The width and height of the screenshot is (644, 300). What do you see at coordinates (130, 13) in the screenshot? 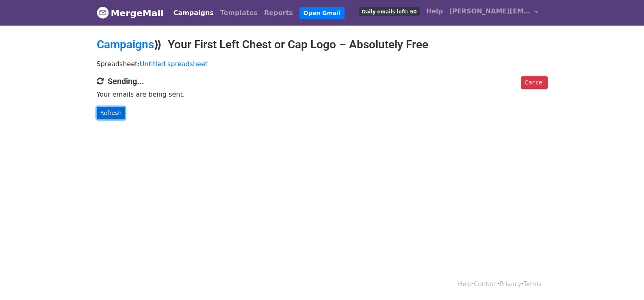
I see `a: MergeMail` at bounding box center [130, 13].